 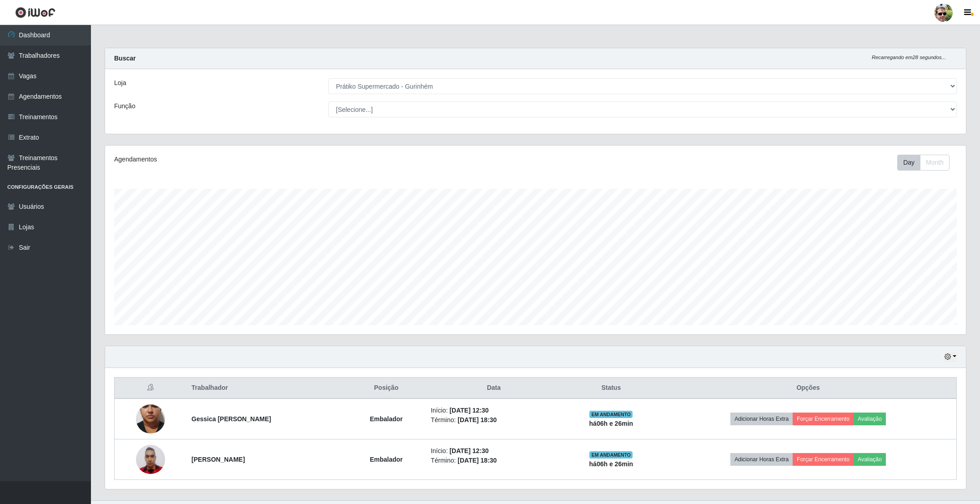 I want to click on th: Data, so click(x=494, y=388).